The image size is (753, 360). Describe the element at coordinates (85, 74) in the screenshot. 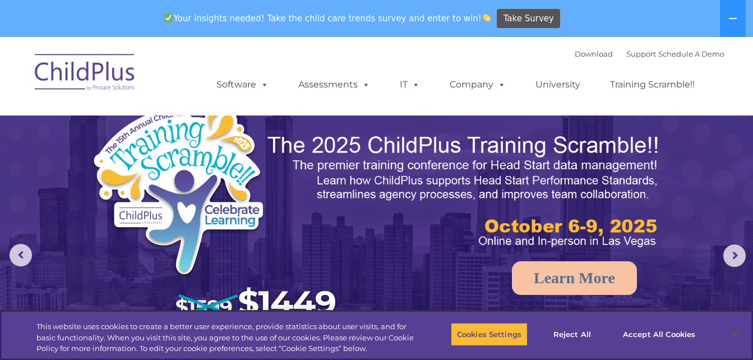

I see `img: ChildPlus by Procare Solutions` at that location.